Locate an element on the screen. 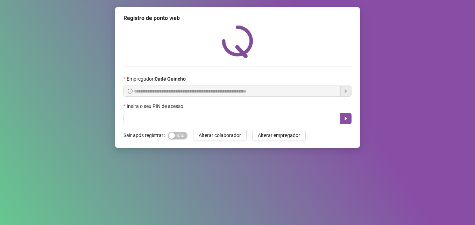  span: caret-right is located at coordinates (346, 118).